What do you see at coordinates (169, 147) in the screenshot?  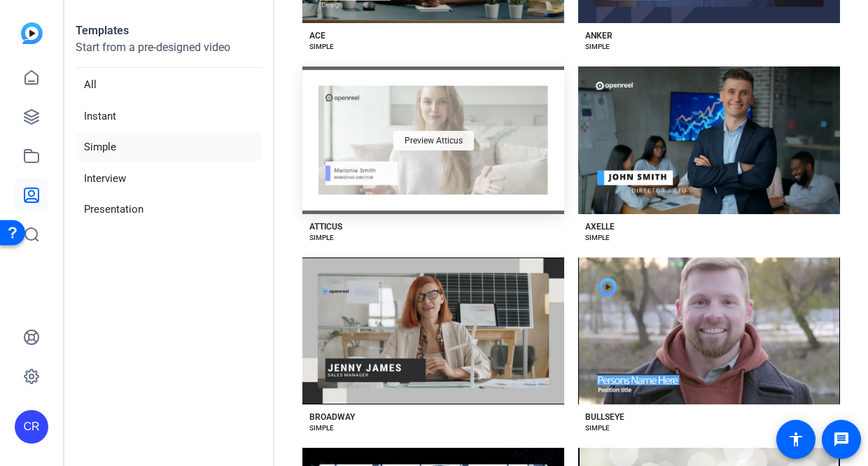 I see `li: Simple` at bounding box center [169, 147].